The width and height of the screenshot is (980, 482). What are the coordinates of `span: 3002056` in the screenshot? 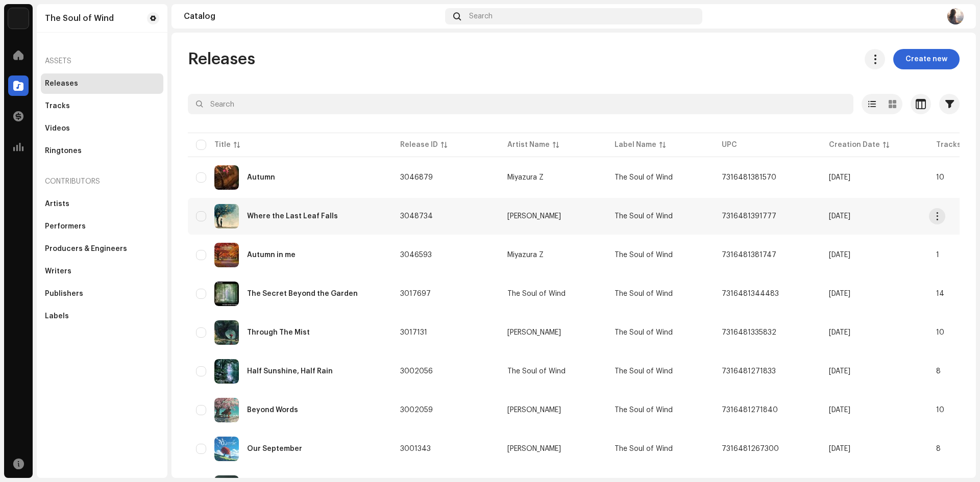 It's located at (416, 372).